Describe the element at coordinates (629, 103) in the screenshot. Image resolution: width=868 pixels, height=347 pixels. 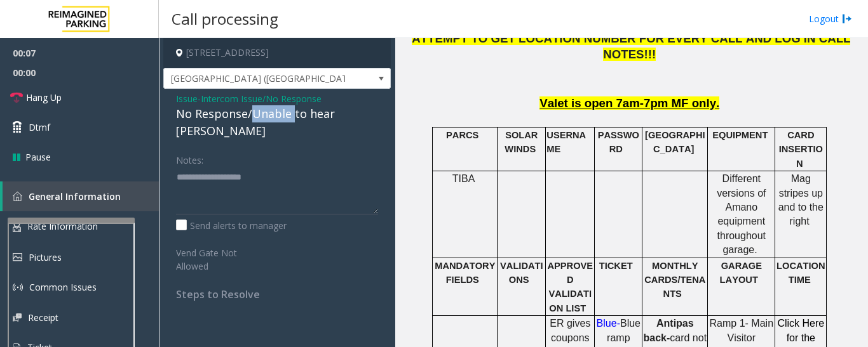
I see `span: Valet is open 7am-7pm MF only.` at that location.